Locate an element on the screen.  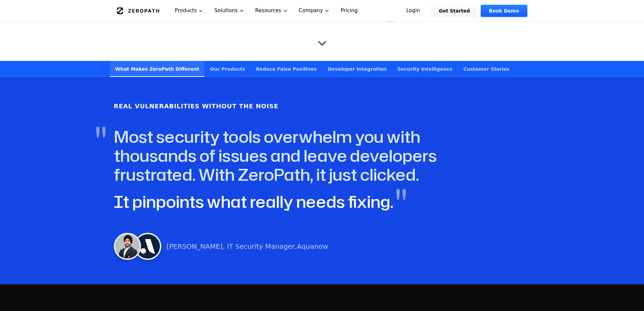
a: Reduce False Positives is located at coordinates (286, 69).